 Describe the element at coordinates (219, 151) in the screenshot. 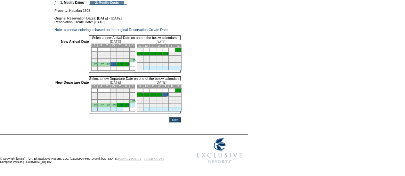

I see `img: Exclusive Resorts` at that location.